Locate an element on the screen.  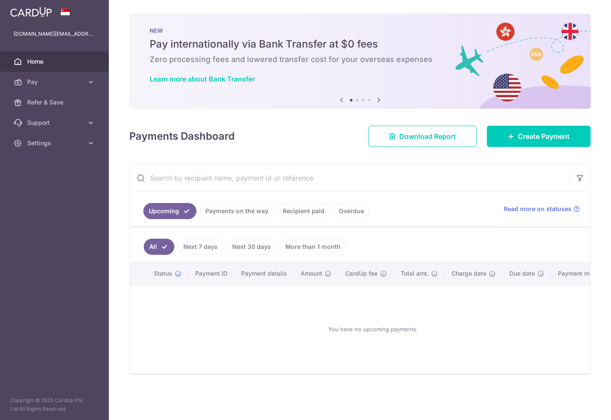
a: Read more on statuses is located at coordinates (542, 209).